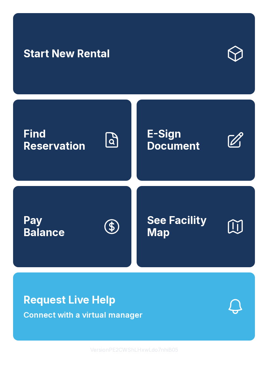 This screenshot has width=268, height=372. What do you see at coordinates (134, 306) in the screenshot?
I see `button: Request Live HelpConnect with a virtual manager` at bounding box center [134, 306].